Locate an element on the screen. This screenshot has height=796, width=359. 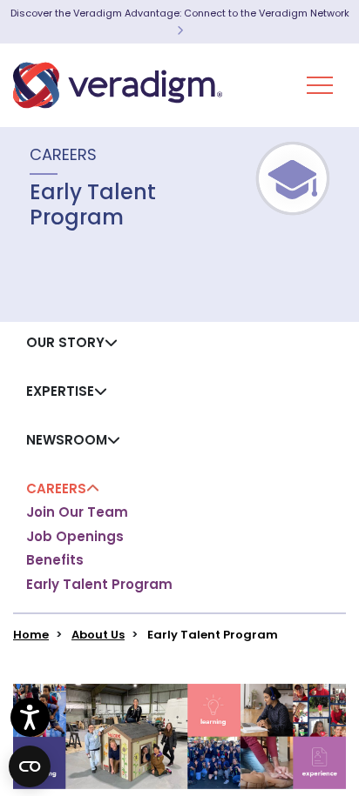
a: Benefits is located at coordinates (55, 561).